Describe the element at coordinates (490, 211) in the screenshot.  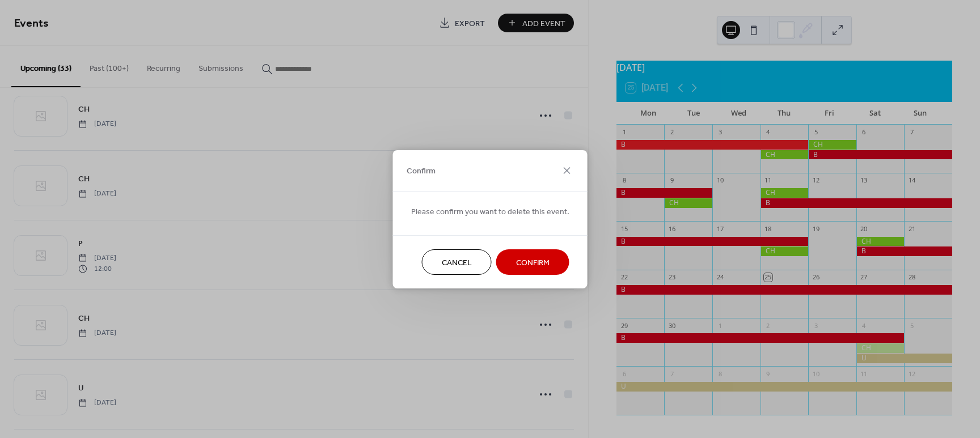
I see `span: Please confirm you want to delete this event.` at that location.